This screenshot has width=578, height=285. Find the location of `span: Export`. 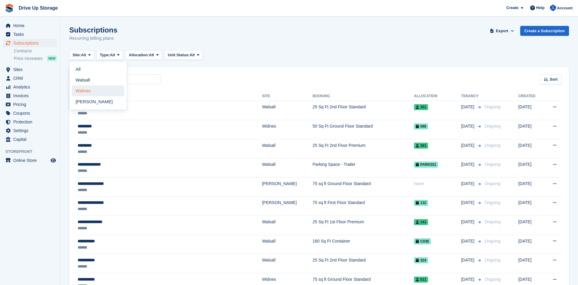

span: Export is located at coordinates (501, 31).